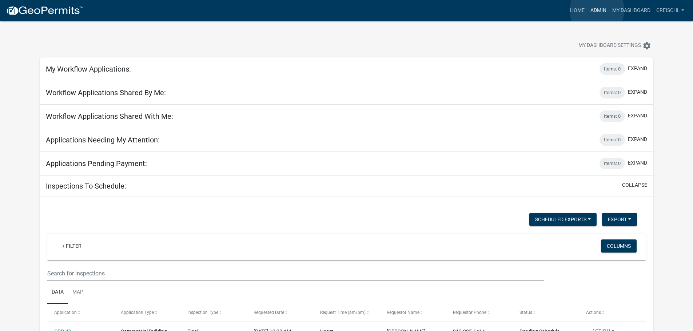 The height and width of the screenshot is (331, 693). Describe the element at coordinates (563, 220) in the screenshot. I see `button: Scheduled Exports` at that location.